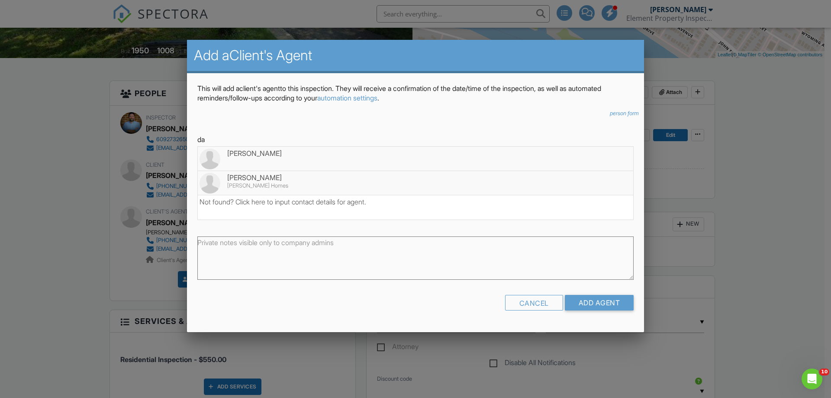  I want to click on p: This will add a to this inspection. They will receive a confirmation of the date/time of the insp..., so click(416, 93).